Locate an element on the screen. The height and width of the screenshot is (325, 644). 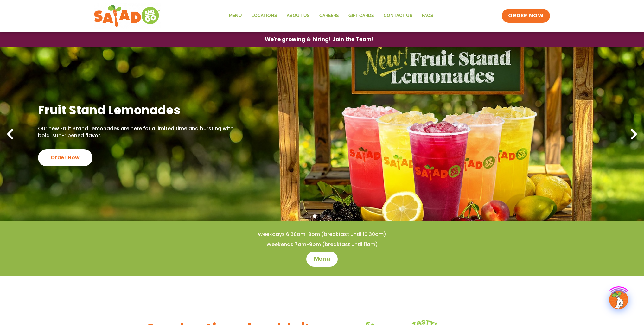
h4: Weekends 7am-9pm (breakfast until 11am) is located at coordinates (322, 245).